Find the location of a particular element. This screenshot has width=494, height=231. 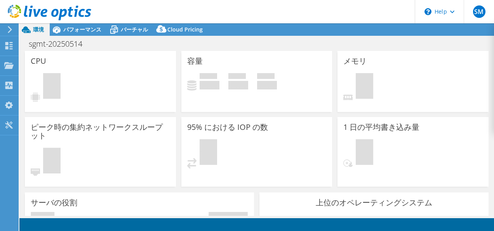

h3: 1 日の平均書き込み量 is located at coordinates (381, 127).